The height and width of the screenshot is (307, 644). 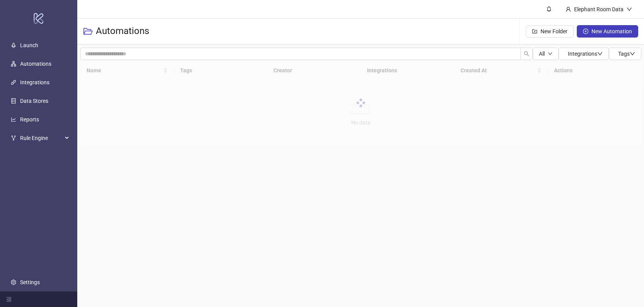 What do you see at coordinates (549, 31) in the screenshot?
I see `button: New Folder` at bounding box center [549, 31].